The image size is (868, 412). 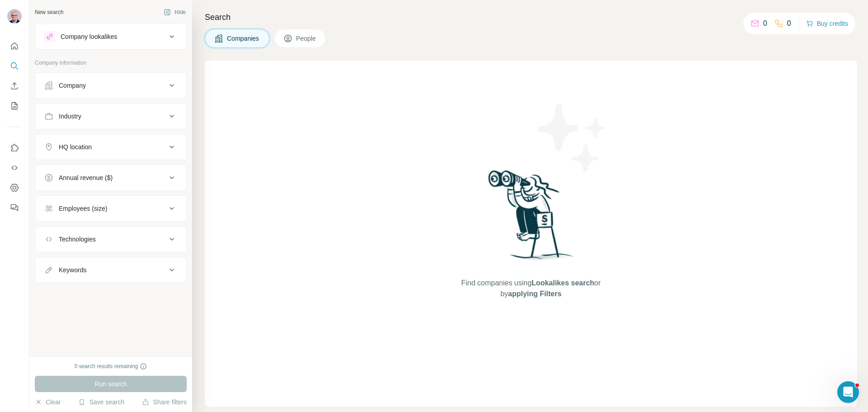 What do you see at coordinates (563, 283) in the screenshot?
I see `span: Lookalikes search` at bounding box center [563, 283].